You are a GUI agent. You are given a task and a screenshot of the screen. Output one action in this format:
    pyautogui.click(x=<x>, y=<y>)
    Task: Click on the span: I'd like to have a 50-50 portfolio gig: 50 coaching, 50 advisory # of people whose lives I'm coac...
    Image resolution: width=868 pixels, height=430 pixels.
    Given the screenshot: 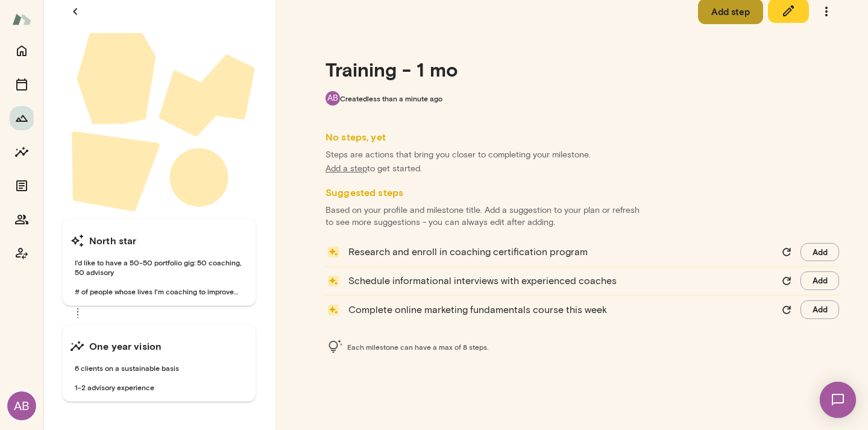 What is the action you would take?
    pyautogui.click(x=159, y=277)
    